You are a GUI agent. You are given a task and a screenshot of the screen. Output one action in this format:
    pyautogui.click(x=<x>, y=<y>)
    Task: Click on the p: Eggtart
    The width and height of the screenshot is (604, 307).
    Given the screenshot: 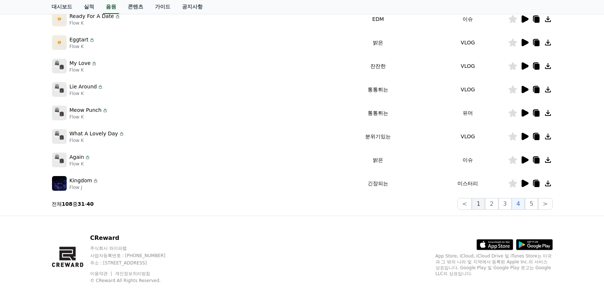 What is the action you would take?
    pyautogui.click(x=79, y=40)
    